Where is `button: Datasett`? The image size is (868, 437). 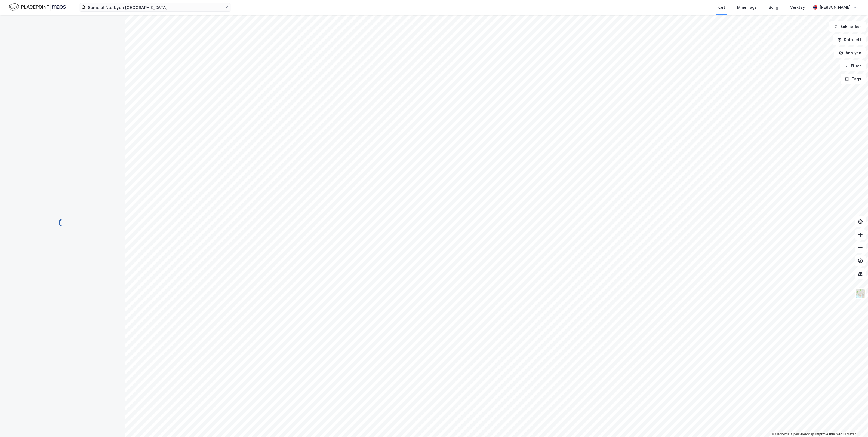
button: Datasett is located at coordinates (849, 40).